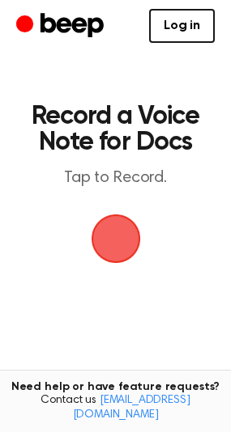 This screenshot has height=432, width=231. What do you see at coordinates (115, 178) in the screenshot?
I see `p: Tap to Record.` at bounding box center [115, 178].